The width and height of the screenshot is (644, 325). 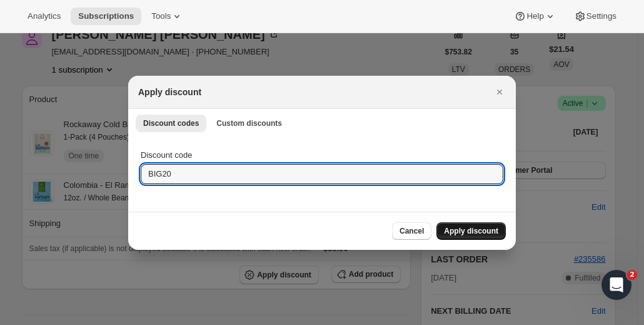 What do you see at coordinates (632, 275) in the screenshot?
I see `span: 2` at bounding box center [632, 275].